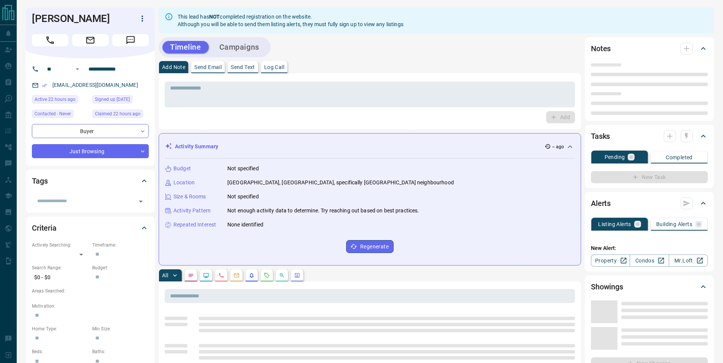  What do you see at coordinates (236, 276) in the screenshot?
I see `svg: Emails` at bounding box center [236, 276].